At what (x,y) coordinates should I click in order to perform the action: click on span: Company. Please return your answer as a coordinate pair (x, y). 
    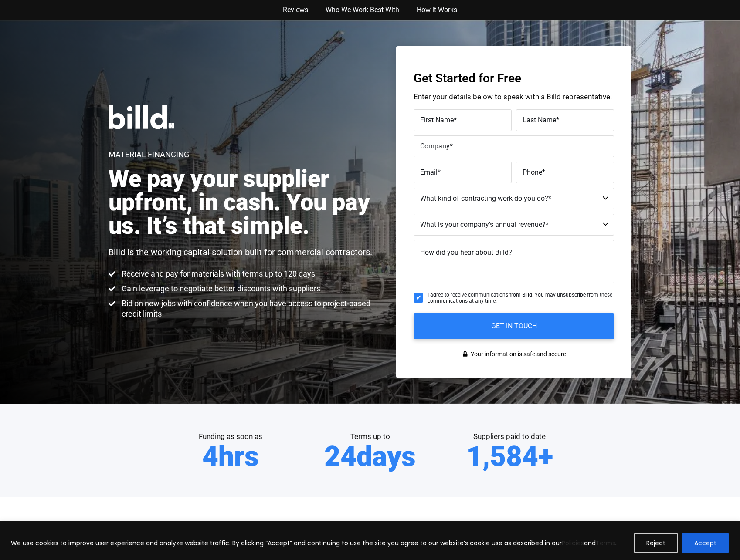
    Looking at the image, I should click on (435, 146).